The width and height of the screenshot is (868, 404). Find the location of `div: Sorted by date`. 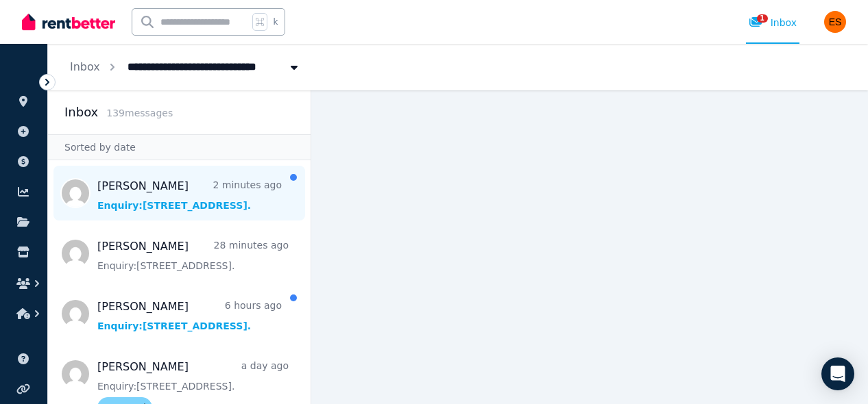

div: Sorted by date is located at coordinates (179, 147).